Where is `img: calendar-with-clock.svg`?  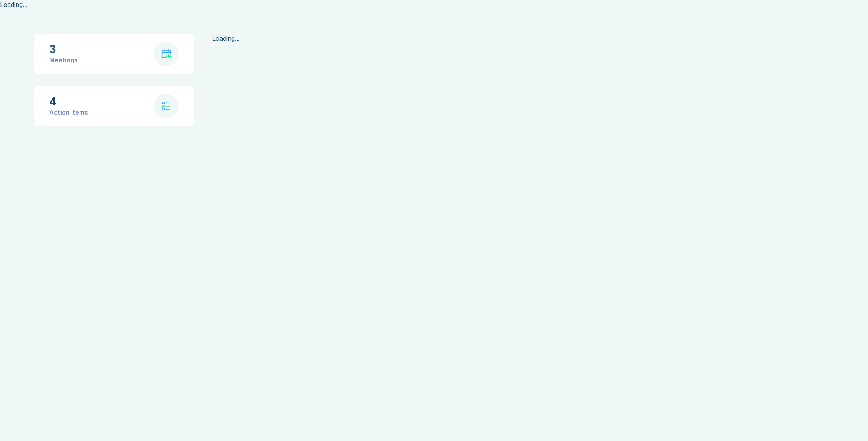 img: calendar-with-clock.svg is located at coordinates (166, 54).